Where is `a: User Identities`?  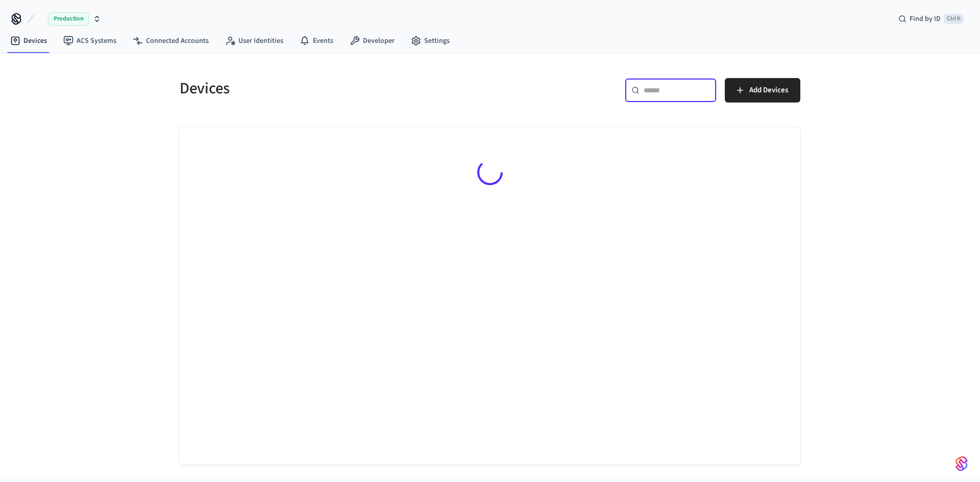
a: User Identities is located at coordinates (254, 41).